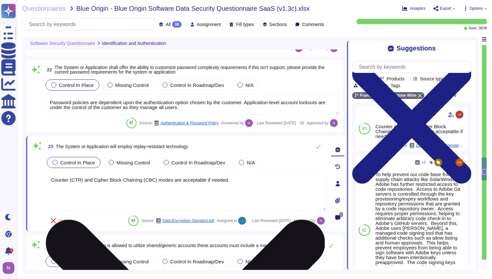  I want to click on textarea: Password policies are dependent upon the authentication option chosen by the customer. Applicatio..., so click(192, 105).